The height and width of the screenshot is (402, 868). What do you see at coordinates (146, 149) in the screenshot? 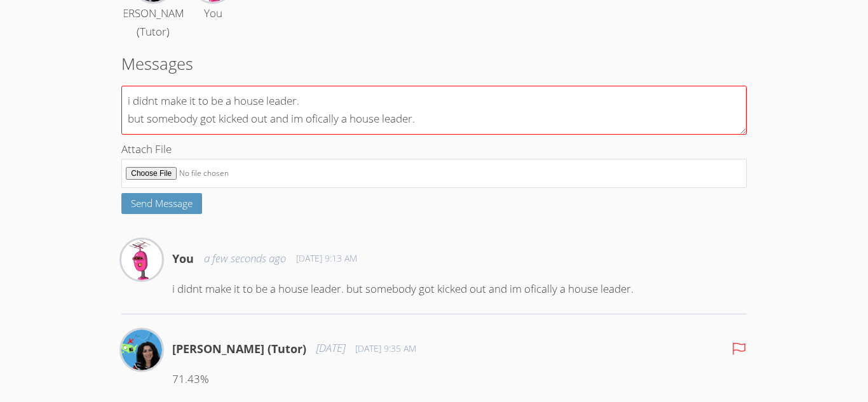
I see `span: Attach File` at bounding box center [146, 149].